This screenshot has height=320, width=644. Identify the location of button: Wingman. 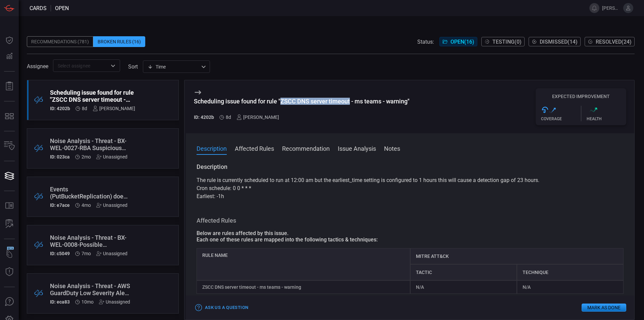
(9, 254).